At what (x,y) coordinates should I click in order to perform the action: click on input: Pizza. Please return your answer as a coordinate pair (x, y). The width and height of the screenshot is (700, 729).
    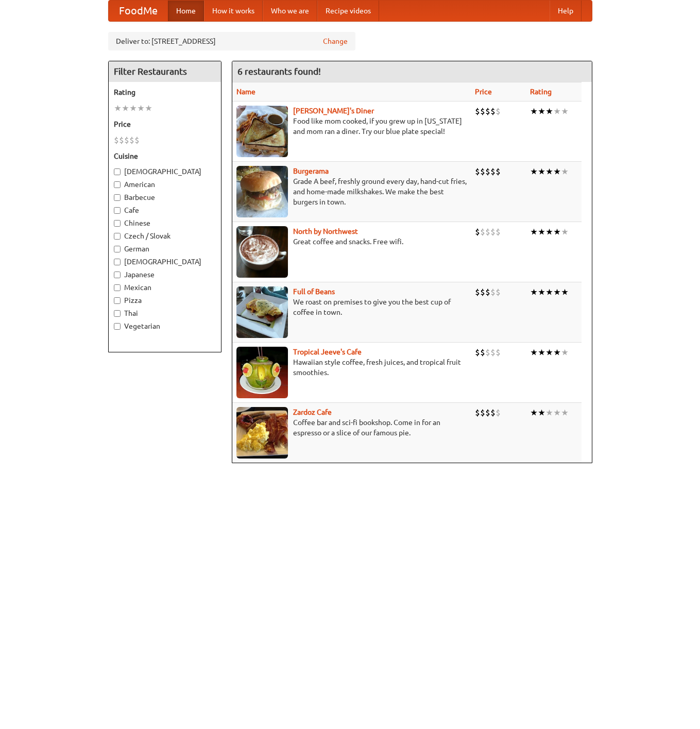
    Looking at the image, I should click on (117, 301).